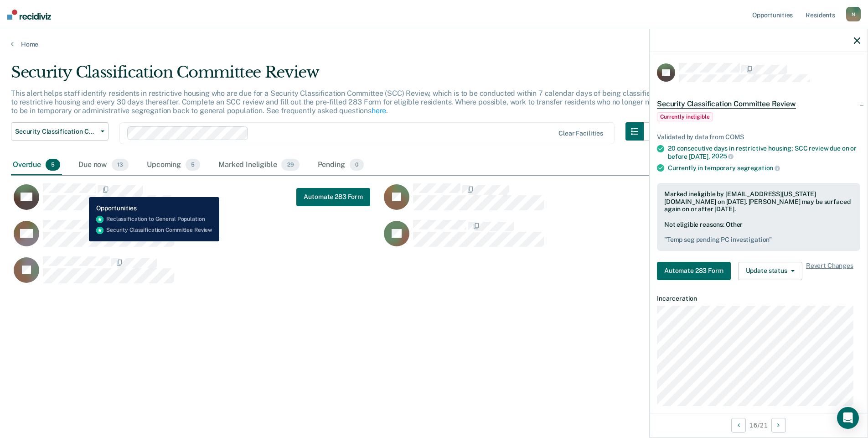 This screenshot has width=868, height=438. What do you see at coordinates (759, 109) in the screenshot?
I see `div: Security Classification Committee ReviewCurrently ineligible` at bounding box center [759, 109].